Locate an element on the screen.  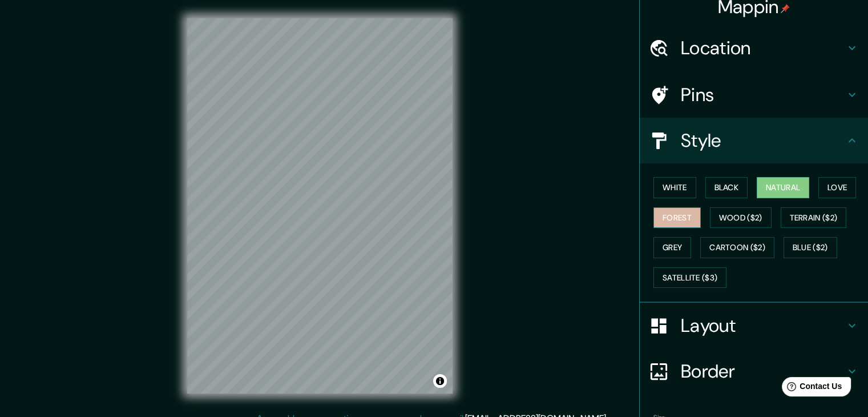
h4: Location is located at coordinates (763, 48).